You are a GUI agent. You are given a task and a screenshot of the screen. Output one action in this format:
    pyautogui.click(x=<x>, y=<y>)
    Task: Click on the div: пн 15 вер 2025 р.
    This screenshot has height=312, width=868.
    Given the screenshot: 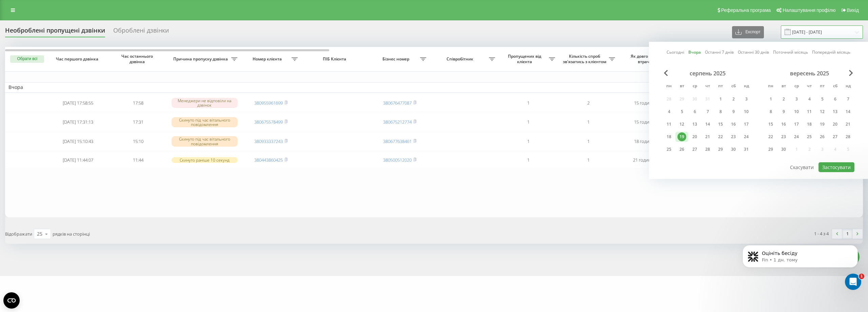 What is the action you would take?
    pyautogui.click(x=770, y=124)
    